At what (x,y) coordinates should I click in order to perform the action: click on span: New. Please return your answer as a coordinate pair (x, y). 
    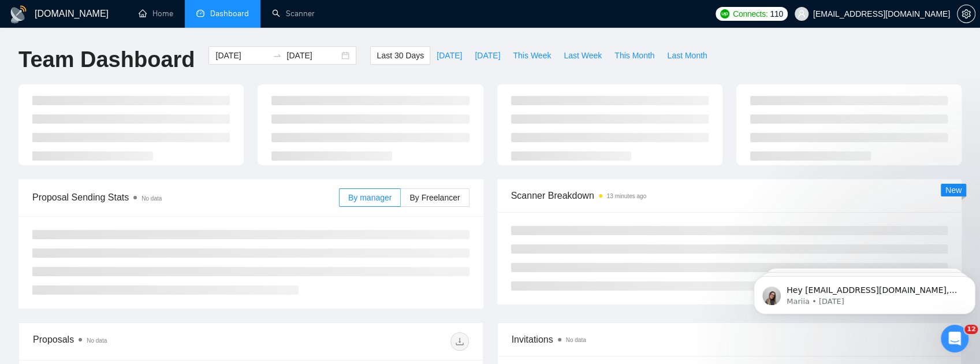
    Looking at the image, I should click on (953, 190).